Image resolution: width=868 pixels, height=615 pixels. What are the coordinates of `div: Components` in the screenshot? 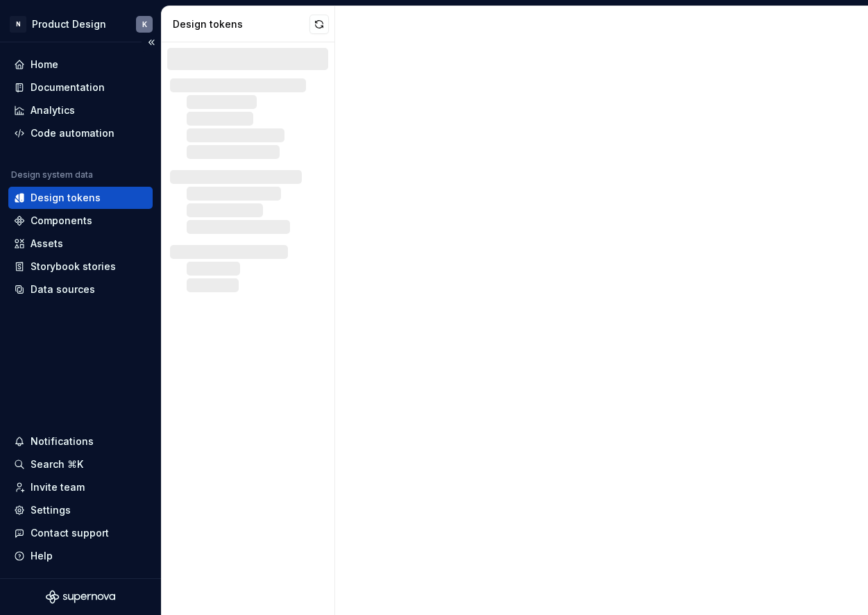 It's located at (61, 221).